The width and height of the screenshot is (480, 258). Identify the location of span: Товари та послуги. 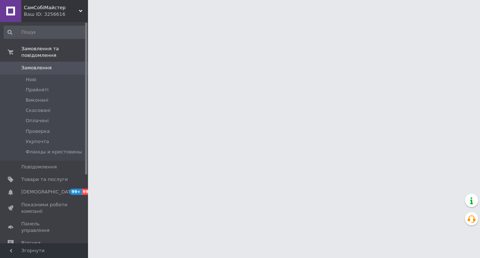
(44, 179).